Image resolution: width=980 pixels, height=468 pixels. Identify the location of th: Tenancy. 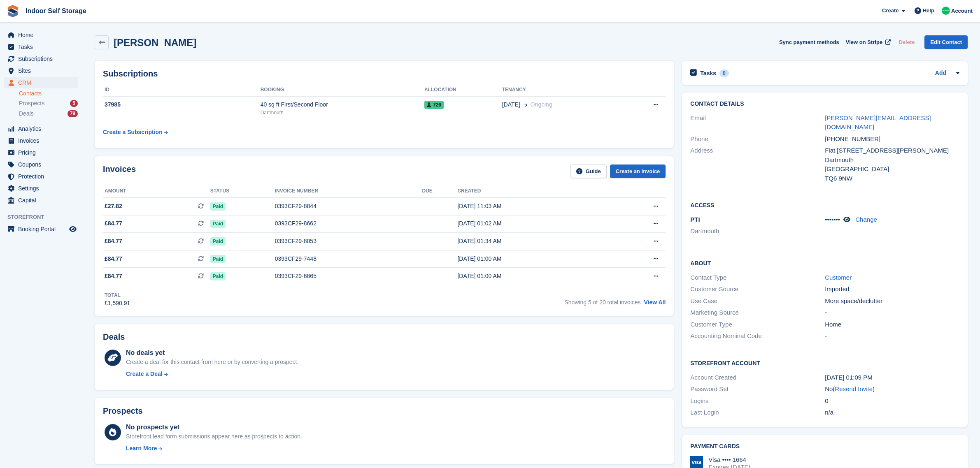
(563, 90).